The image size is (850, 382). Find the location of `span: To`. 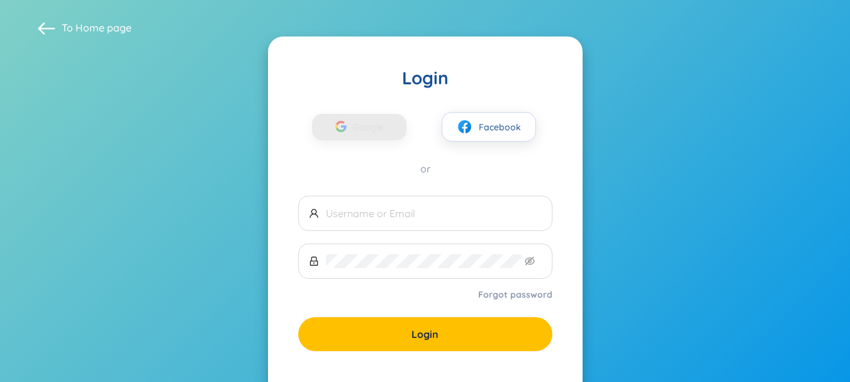

span: To is located at coordinates (96, 28).